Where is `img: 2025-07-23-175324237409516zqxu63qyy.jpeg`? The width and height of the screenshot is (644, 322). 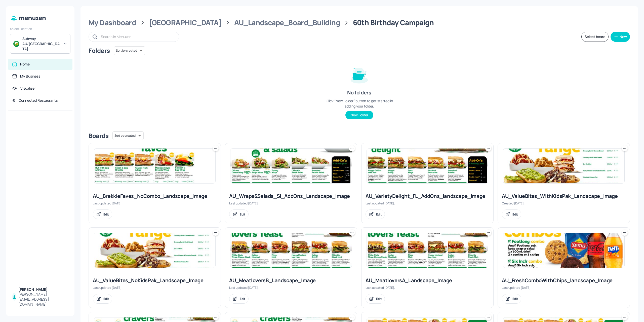 img: 2025-07-23-175324237409516zqxu63qyy.jpeg is located at coordinates (292, 250).